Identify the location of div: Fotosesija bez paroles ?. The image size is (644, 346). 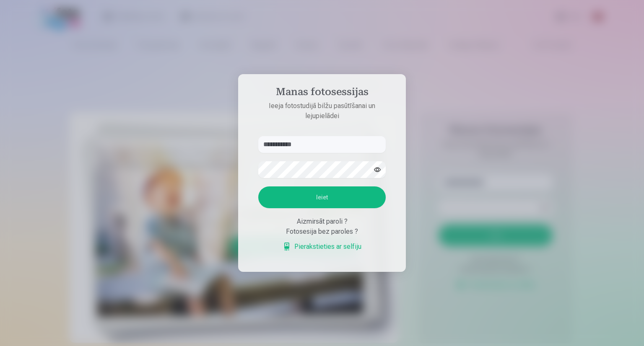
(322, 232).